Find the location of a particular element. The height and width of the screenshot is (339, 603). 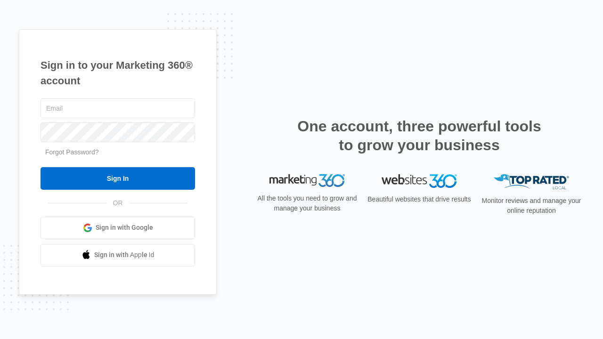

p: All the tools you need to grow and manage your business is located at coordinates (307, 204).